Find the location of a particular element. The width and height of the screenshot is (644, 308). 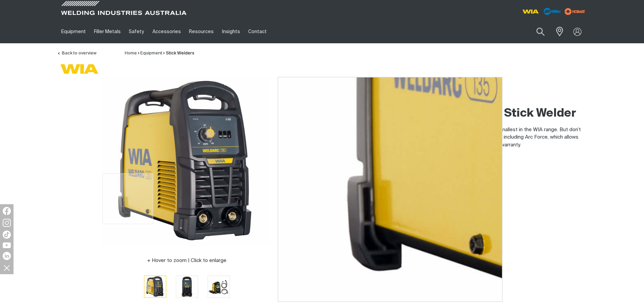

span: MC110-0 is located at coordinates (367, 173).